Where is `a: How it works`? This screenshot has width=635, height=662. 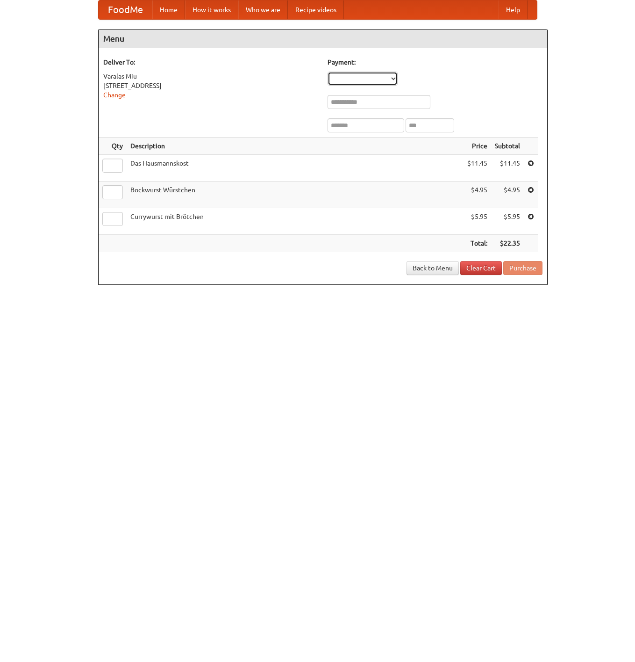 a: How it works is located at coordinates (212, 10).